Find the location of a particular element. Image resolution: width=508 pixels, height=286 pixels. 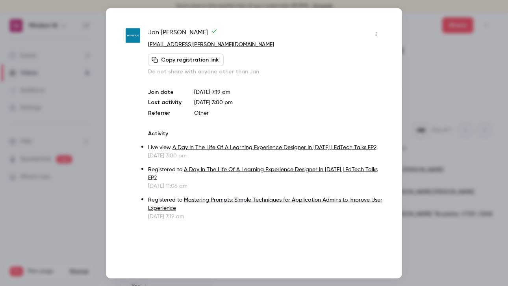

img: mintra.com is located at coordinates (133, 35).